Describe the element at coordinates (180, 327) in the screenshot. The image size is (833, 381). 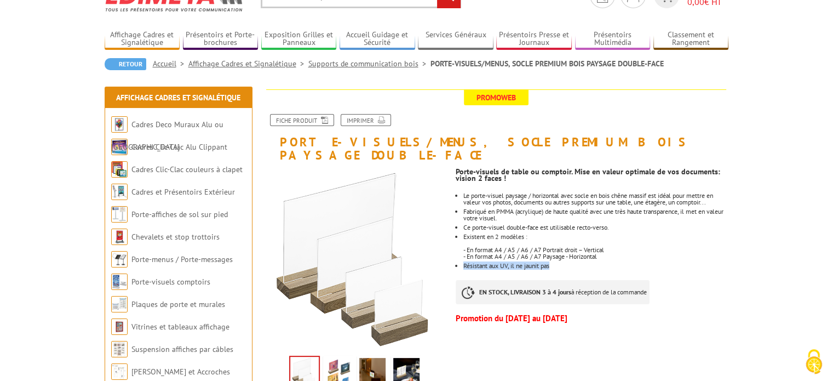
I see `a: Vitrines et tableaux affichage` at that location.